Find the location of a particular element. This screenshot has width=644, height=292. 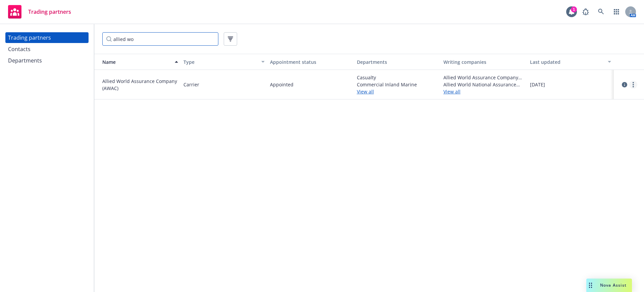

button: Appointment status is located at coordinates (310, 62).